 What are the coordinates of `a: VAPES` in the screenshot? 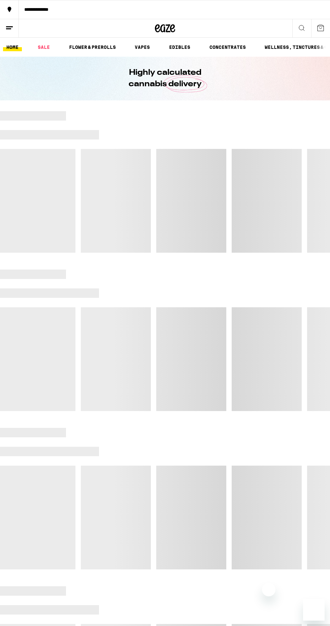 It's located at (142, 47).